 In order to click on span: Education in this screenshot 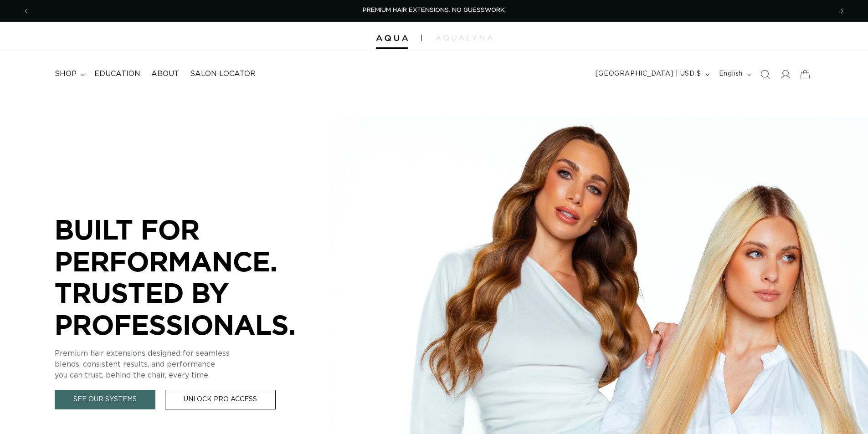, I will do `click(117, 74)`.